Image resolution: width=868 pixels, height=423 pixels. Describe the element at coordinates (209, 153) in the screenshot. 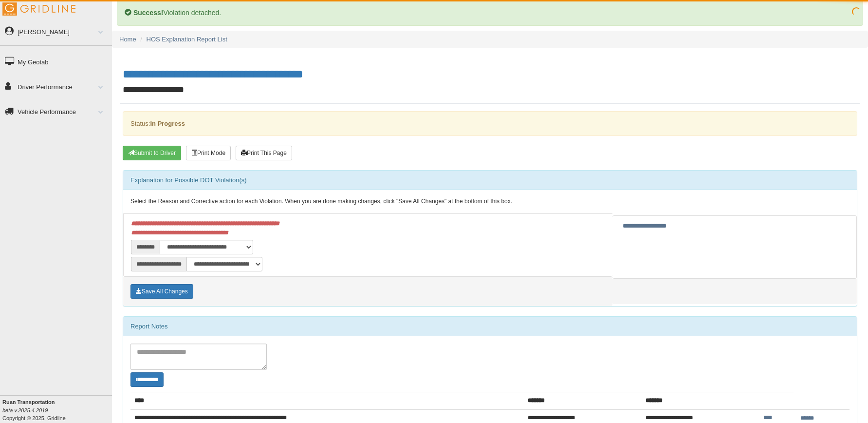

I see `button: Print Mode` at that location.